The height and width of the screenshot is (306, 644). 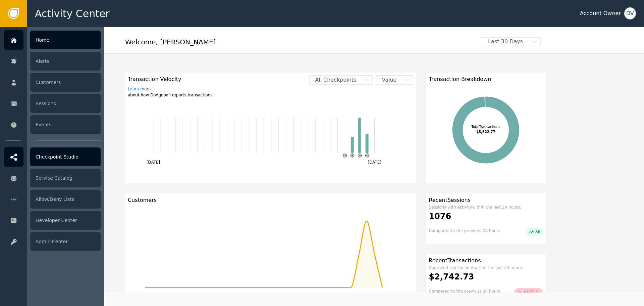 I want to click on a: Checkpoint Studio, so click(x=53, y=157).